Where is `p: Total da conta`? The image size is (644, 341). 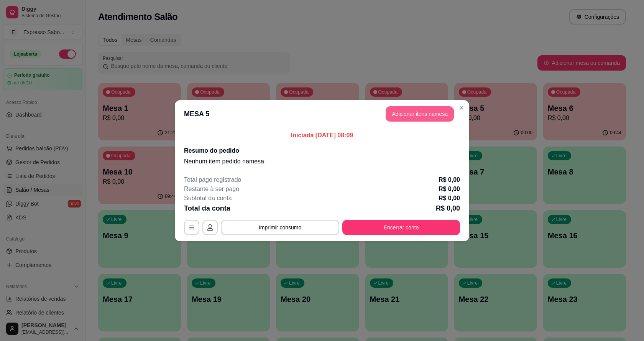
p: Total da conta is located at coordinates (207, 208).